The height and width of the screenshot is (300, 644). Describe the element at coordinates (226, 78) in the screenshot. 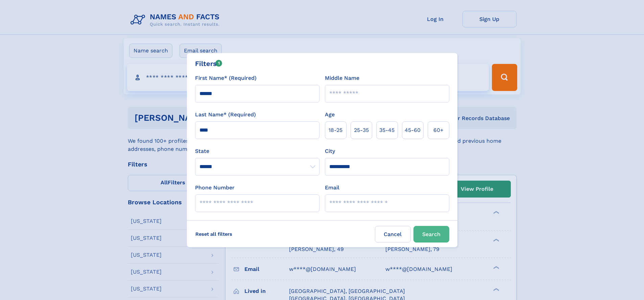

I see `label: First Name* (Required)` at that location.